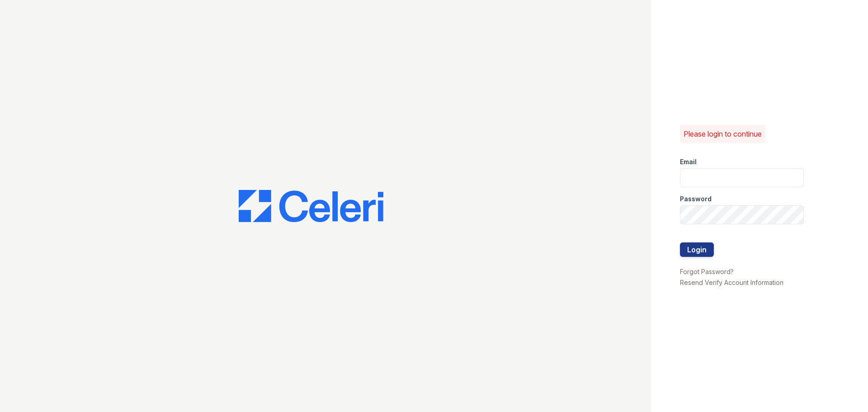  I want to click on p: Please login to continue, so click(722, 133).